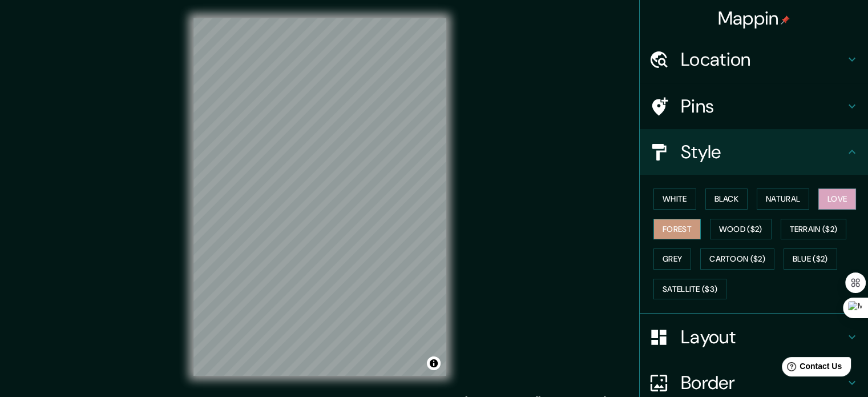 This screenshot has width=868, height=397. What do you see at coordinates (741, 229) in the screenshot?
I see `button: Wood ($2)` at bounding box center [741, 229].